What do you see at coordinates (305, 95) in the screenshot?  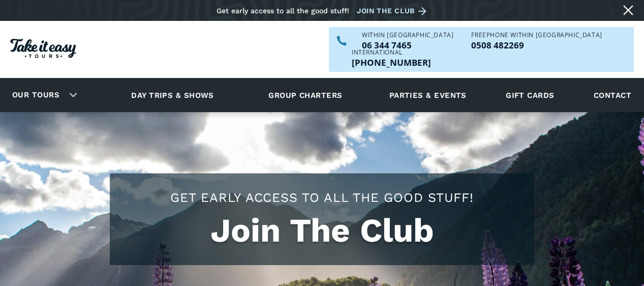 I see `a: Group charters` at bounding box center [305, 95].